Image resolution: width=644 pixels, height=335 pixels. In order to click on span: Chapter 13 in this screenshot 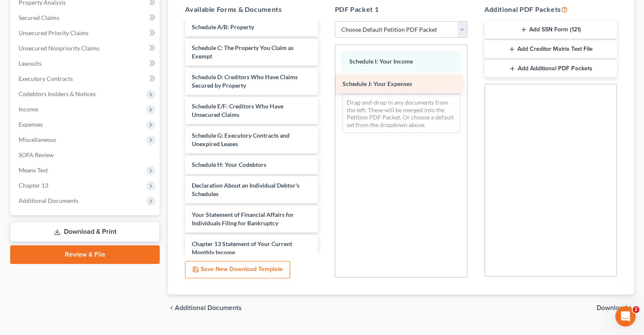, I will do `click(33, 185)`.